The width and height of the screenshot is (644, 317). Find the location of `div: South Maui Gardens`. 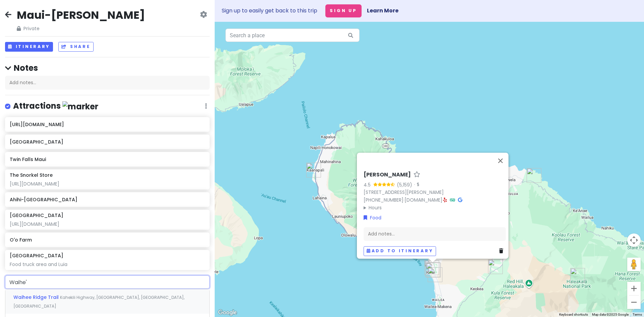

div: South Maui Gardens is located at coordinates (433, 270).